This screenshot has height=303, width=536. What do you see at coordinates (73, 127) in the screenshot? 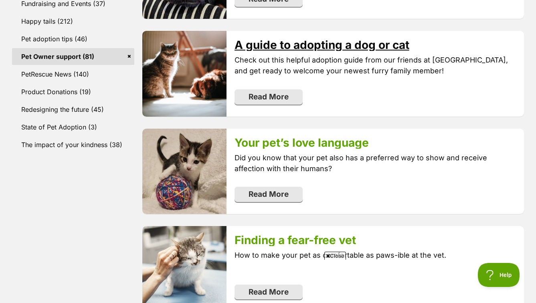
I see `a: State of Pet Adoption (3)` at bounding box center [73, 127].